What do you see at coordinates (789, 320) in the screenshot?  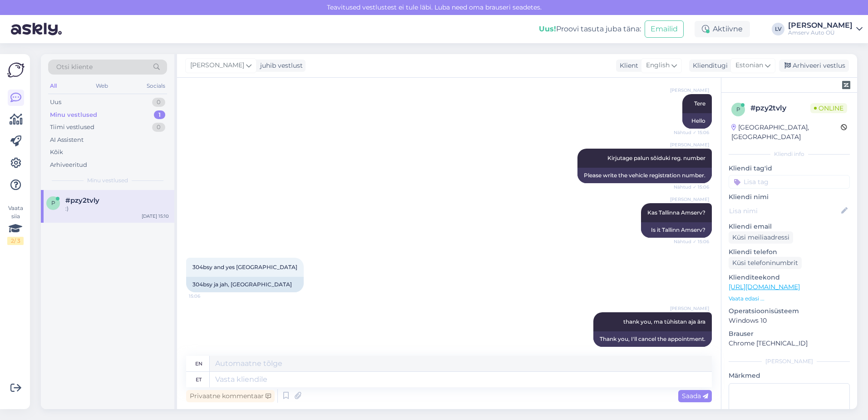 I see `p: Windows 10` at bounding box center [789, 320].